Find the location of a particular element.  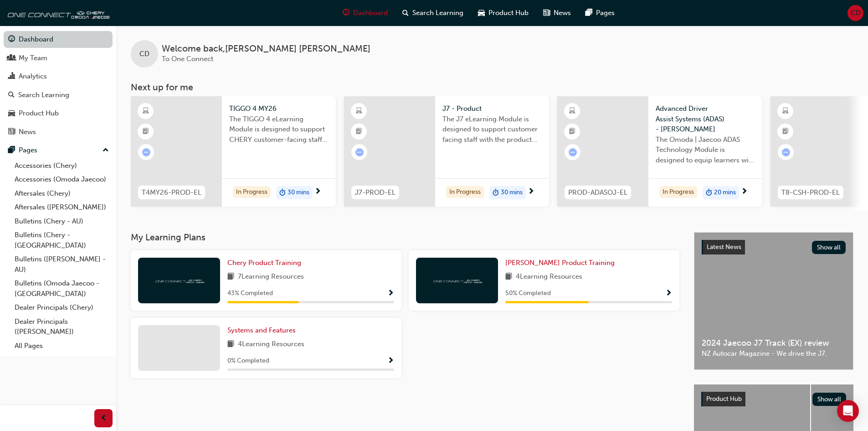

a: Product Hub is located at coordinates (58, 113).